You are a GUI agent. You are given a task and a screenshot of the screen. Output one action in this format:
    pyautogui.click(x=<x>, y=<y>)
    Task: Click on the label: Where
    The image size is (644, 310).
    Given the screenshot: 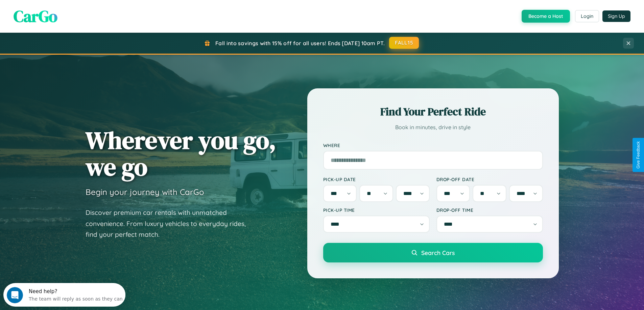 What is the action you would take?
    pyautogui.click(x=433, y=145)
    